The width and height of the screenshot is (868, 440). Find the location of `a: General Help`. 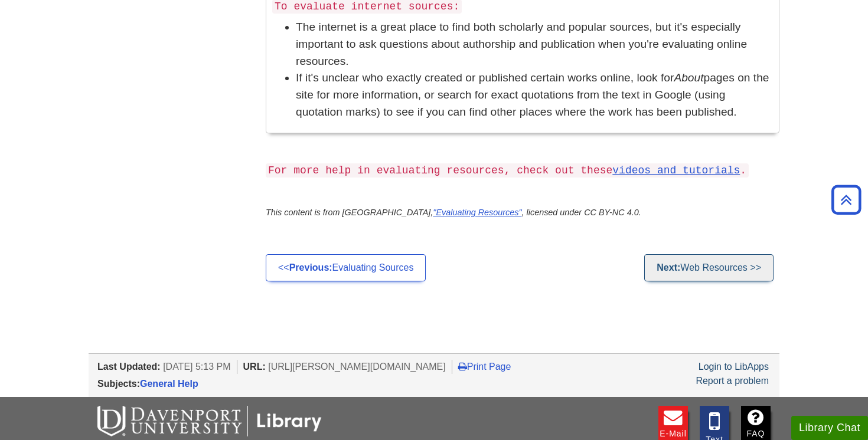

a: General Help is located at coordinates (169, 384).